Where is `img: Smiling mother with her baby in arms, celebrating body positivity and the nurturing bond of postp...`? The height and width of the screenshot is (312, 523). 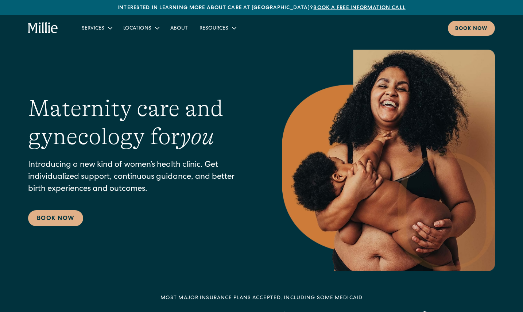 img: Smiling mother with her baby in arms, celebrating body positivity and the nurturing bond of postp... is located at coordinates (388, 160).